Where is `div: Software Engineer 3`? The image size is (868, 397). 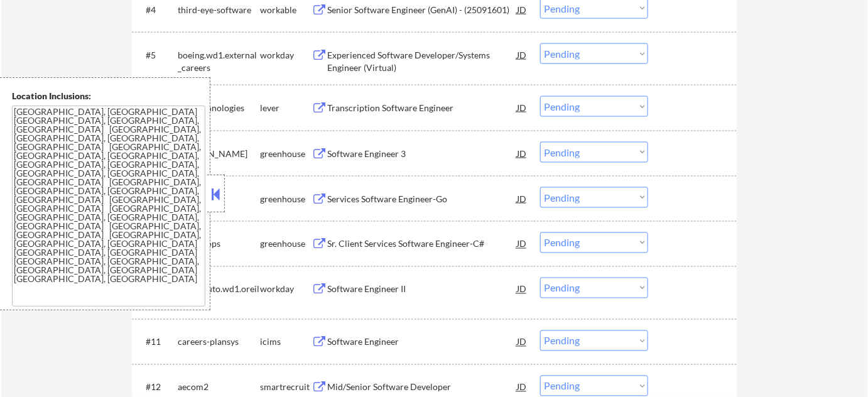 div: Software Engineer 3 is located at coordinates (422, 154).